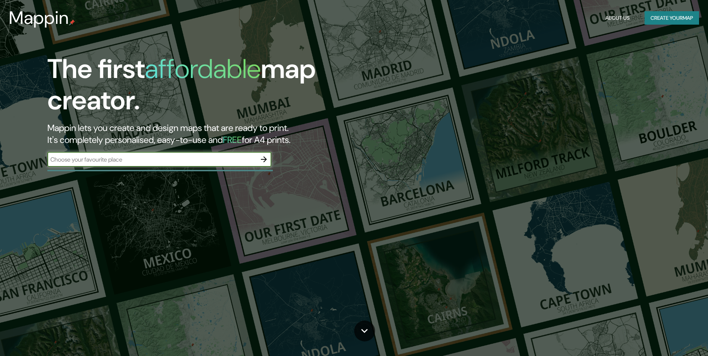 This screenshot has height=356, width=708. Describe the element at coordinates (203, 69) in the screenshot. I see `h1: affordable` at that location.